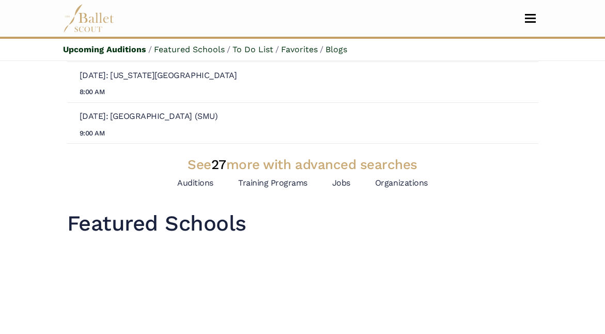 This screenshot has height=334, width=605. I want to click on h1: Featured Schools, so click(303, 223).